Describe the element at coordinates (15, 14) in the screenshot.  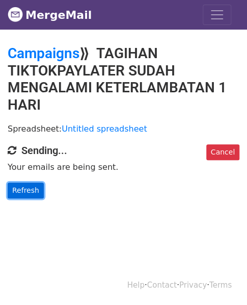
I see `img: MergeMail logo` at that location.